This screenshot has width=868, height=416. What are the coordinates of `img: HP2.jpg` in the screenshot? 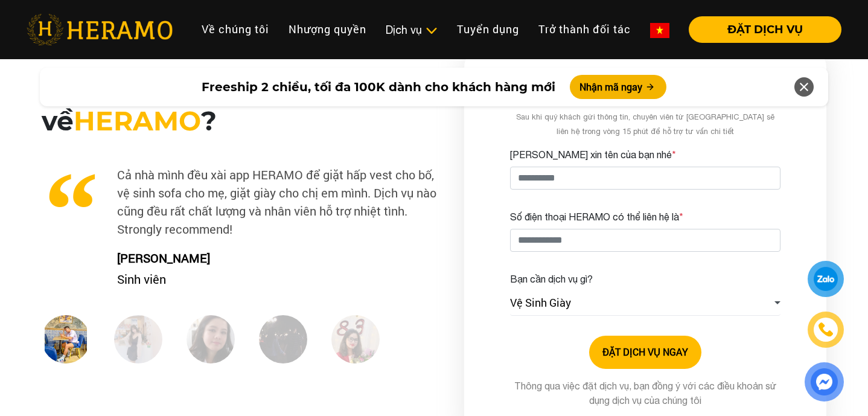 It's located at (138, 339).